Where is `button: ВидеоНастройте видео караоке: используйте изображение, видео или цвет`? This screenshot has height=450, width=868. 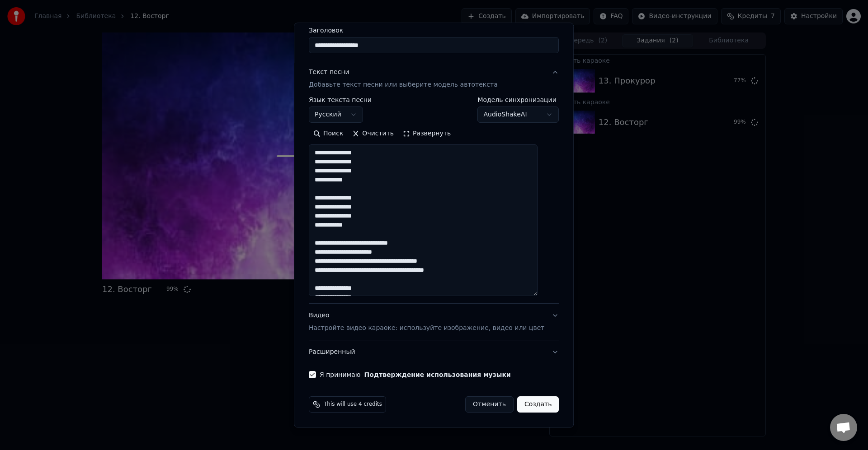 button: ВидеоНастройте видео караоке: используйте изображение, видео или цвет is located at coordinates (434, 323).